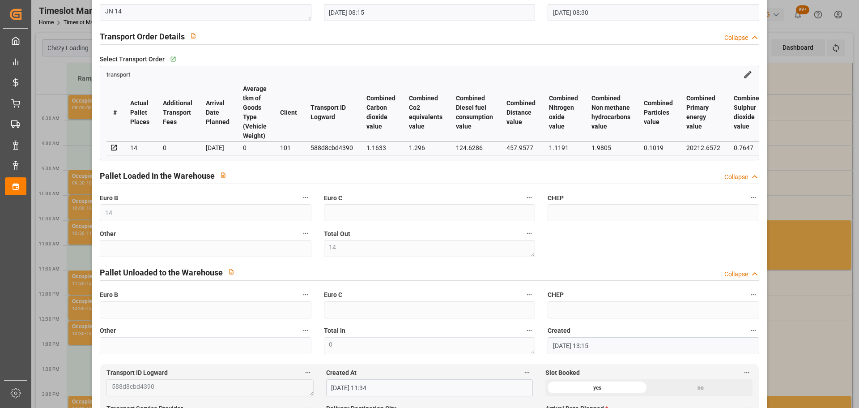 This screenshot has width=859, height=408. I want to click on div: 0.7647, so click(748, 148).